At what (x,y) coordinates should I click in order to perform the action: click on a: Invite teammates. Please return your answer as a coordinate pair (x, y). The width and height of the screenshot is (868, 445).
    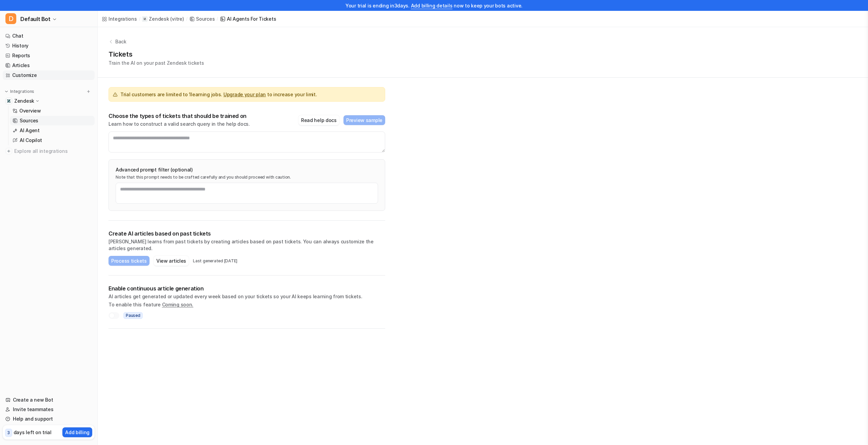
    Looking at the image, I should click on (49, 409).